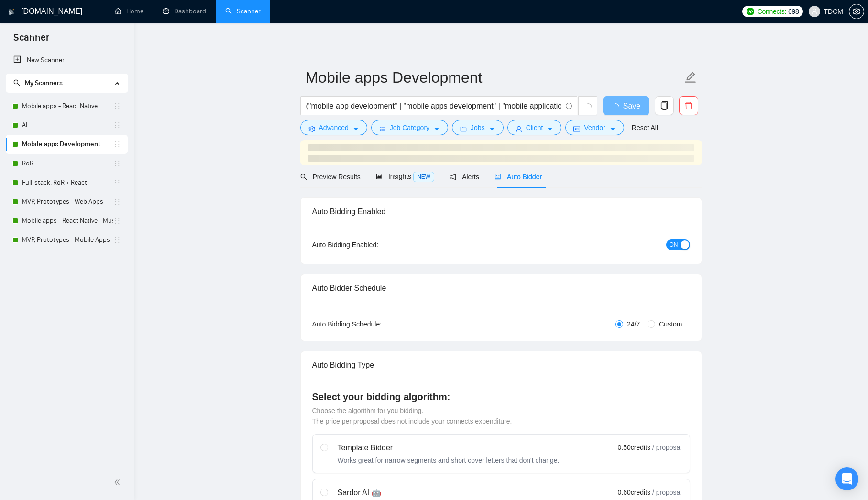 The width and height of the screenshot is (868, 500). I want to click on div: Auto Bidding Type, so click(501, 365).